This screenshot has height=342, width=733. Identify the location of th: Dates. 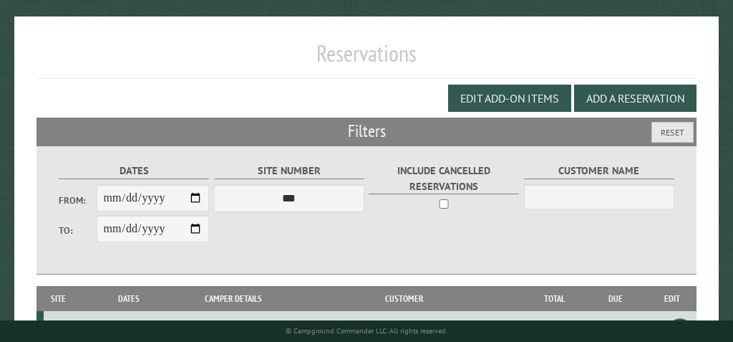
(129, 298).